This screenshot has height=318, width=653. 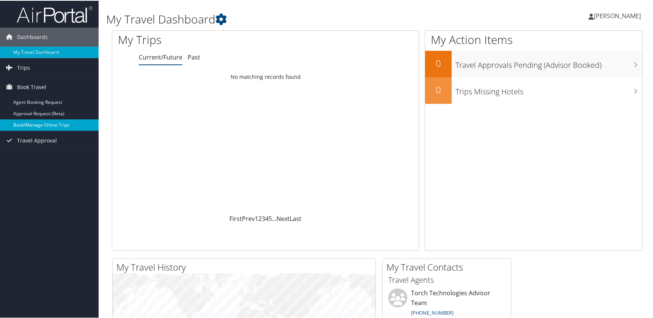 What do you see at coordinates (194, 56) in the screenshot?
I see `a: Past` at bounding box center [194, 56].